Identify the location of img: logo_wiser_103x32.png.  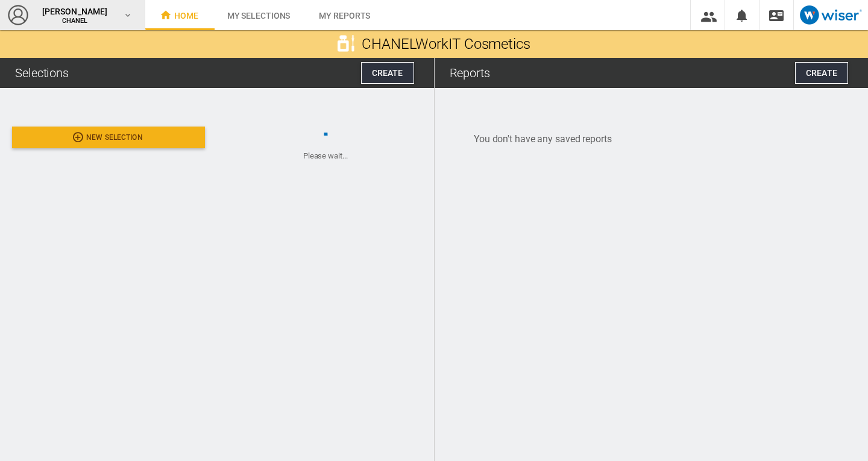
(830, 15).